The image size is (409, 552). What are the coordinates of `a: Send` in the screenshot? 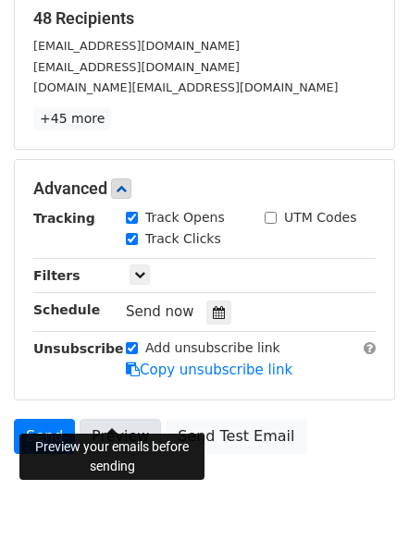 It's located at (44, 436).